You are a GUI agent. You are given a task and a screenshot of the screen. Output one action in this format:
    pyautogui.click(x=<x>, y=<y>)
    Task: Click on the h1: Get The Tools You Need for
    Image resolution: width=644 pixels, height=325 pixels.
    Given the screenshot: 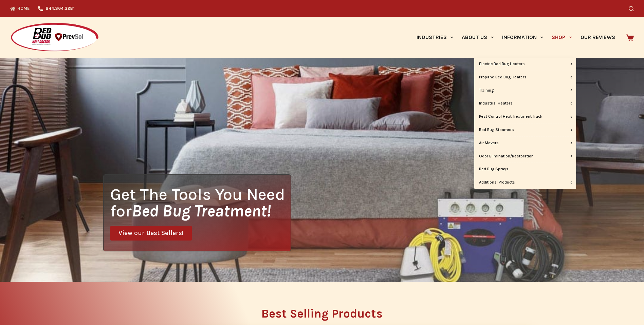 What is the action you would take?
    pyautogui.click(x=200, y=203)
    